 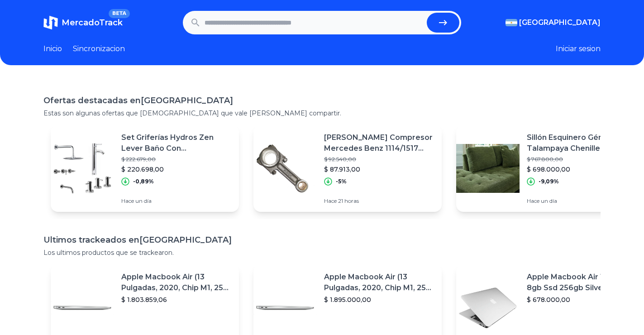 What do you see at coordinates (51, 23) in the screenshot?
I see `img: MercadoTrack` at bounding box center [51, 23].